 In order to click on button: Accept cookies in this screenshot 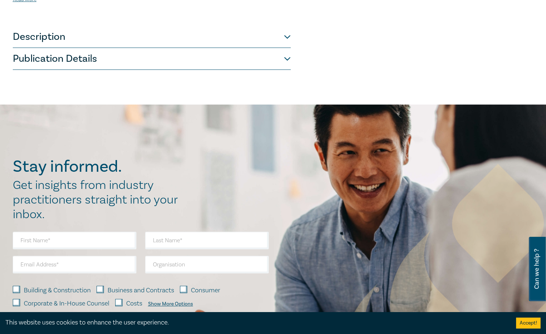, I will do `click(528, 323)`.